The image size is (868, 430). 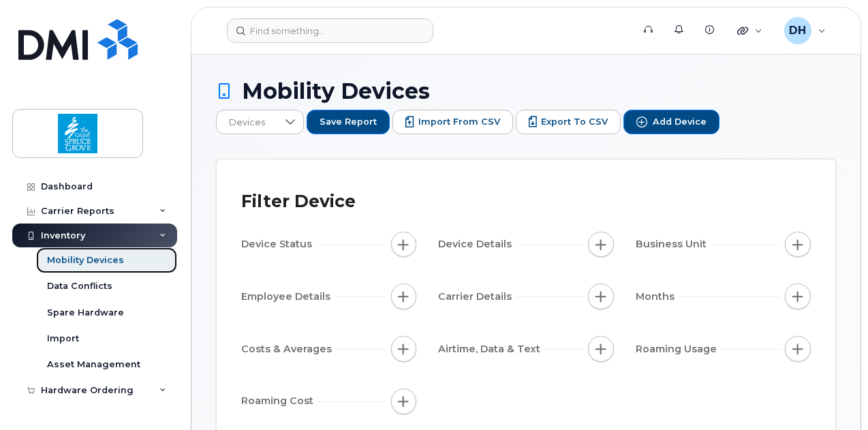 What do you see at coordinates (568, 122) in the screenshot?
I see `button: Export to CSV` at bounding box center [568, 122].